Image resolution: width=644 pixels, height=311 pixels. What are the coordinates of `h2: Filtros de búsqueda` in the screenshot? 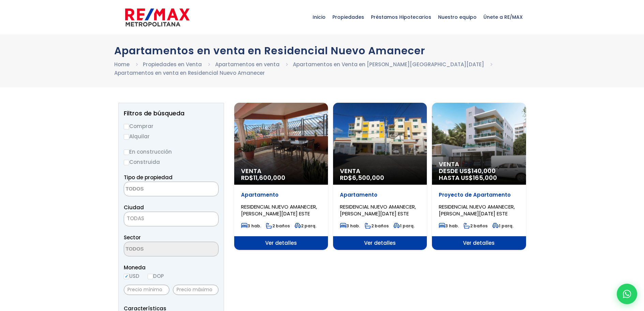 It's located at (171, 114).